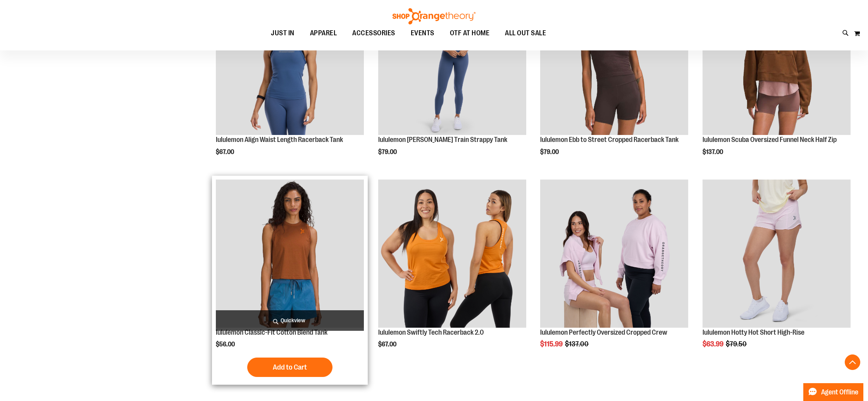  What do you see at coordinates (852, 362) in the screenshot?
I see `button: Back To Top` at bounding box center [852, 362].